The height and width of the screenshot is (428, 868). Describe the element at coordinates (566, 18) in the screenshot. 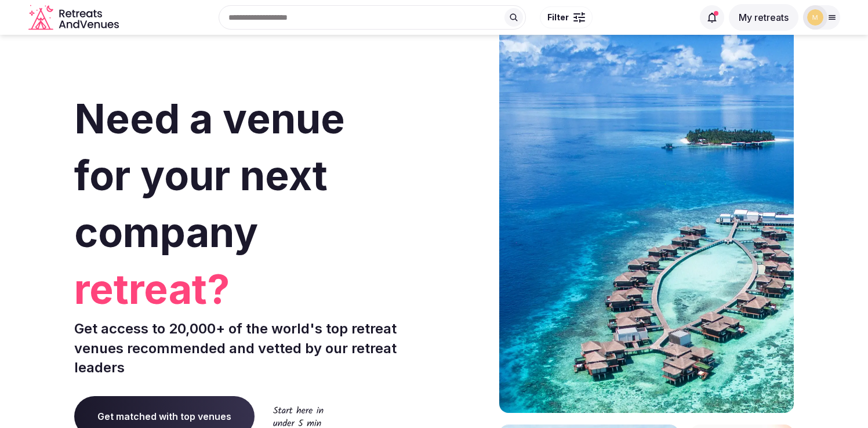

I see `button: Filter` at that location.